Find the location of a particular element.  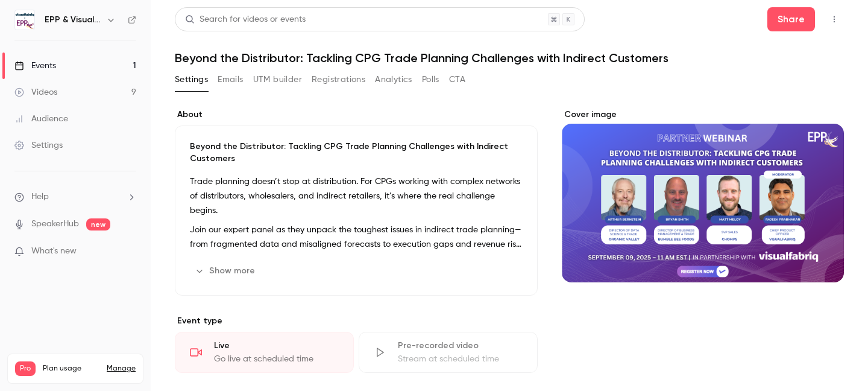

p: Join our expert panel as they unpack the toughest issues in indirect trade planning—from fragment... is located at coordinates (356, 237).